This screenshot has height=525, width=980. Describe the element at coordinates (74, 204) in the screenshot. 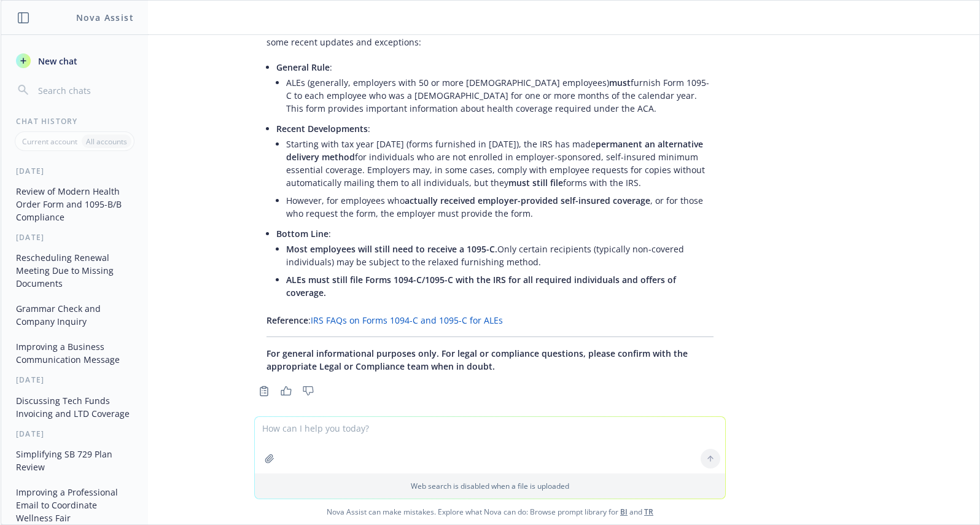

I see `button: Review of Modern Health Order Form and 1095-B/B Compliance` at that location.